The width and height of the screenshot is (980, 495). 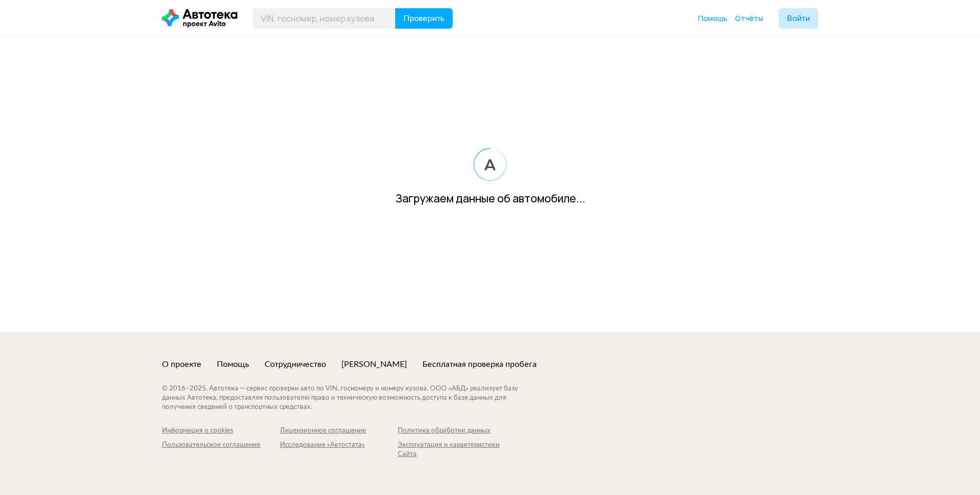 I want to click on div: © 2016– 2025 . Автотека — сервис проверки авто по VIN, госномеру и номеру кузова. ООО «АБД» реали..., so click(x=350, y=398).